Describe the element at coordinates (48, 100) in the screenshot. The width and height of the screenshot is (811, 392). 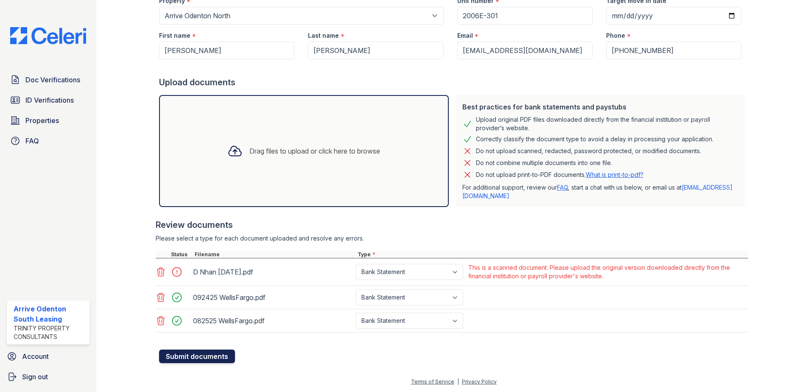
I see `a: ID Verifications` at that location.